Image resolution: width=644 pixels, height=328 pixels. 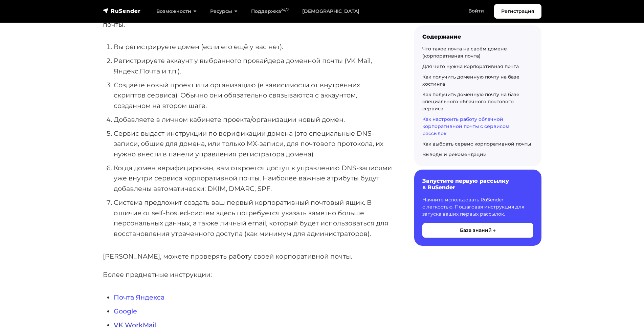 I want to click on li: Вы регистрируете домен (если его ещё у вас нет)., so click(x=253, y=47).